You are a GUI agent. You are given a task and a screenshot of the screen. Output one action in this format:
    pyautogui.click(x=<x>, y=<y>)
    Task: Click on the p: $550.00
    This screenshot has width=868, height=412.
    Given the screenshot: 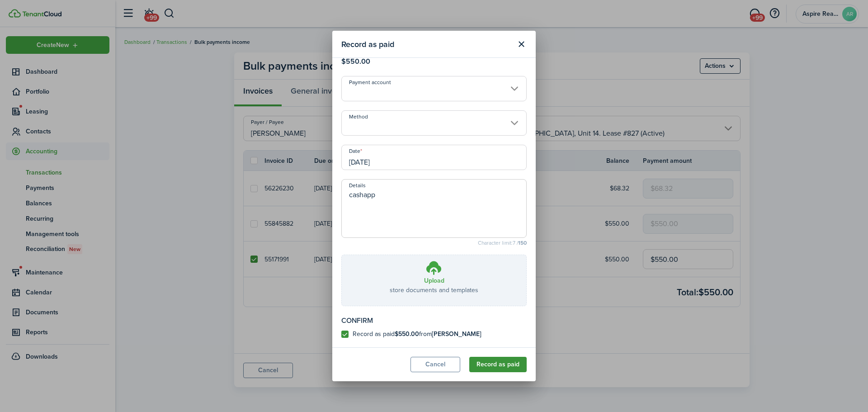 What is the action you would take?
    pyautogui.click(x=434, y=62)
    